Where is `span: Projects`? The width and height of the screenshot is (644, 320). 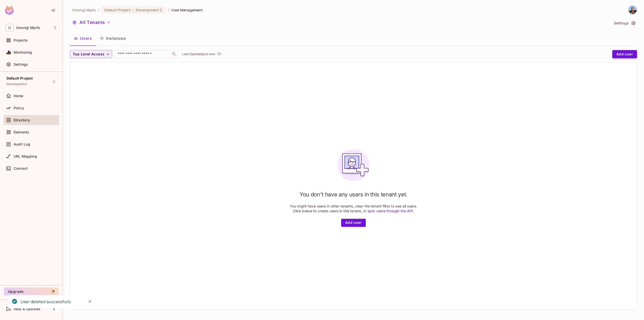 span: Projects is located at coordinates (21, 40).